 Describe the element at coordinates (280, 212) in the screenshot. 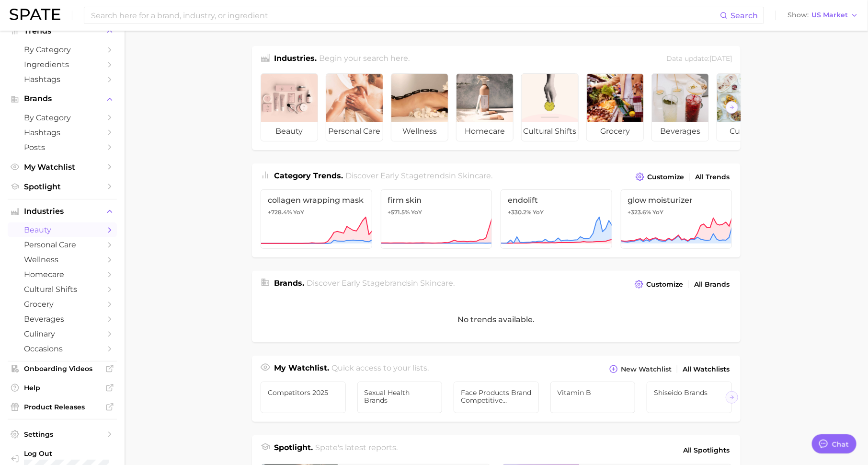

I see `span: +728.4%` at that location.